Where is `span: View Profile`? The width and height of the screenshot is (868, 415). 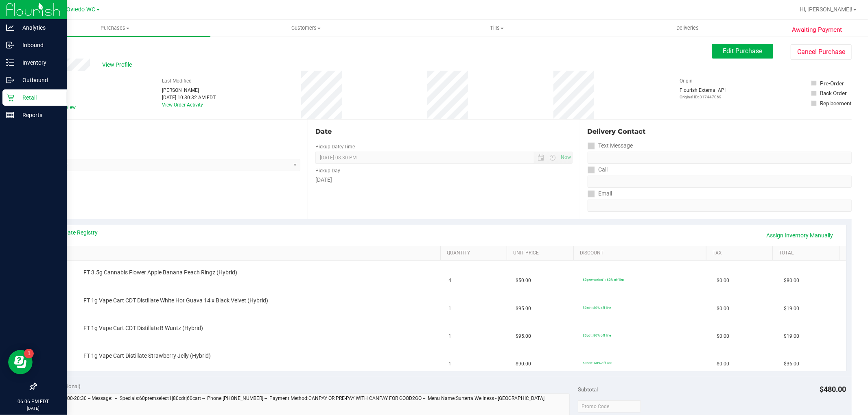 span: View Profile is located at coordinates (119, 65).